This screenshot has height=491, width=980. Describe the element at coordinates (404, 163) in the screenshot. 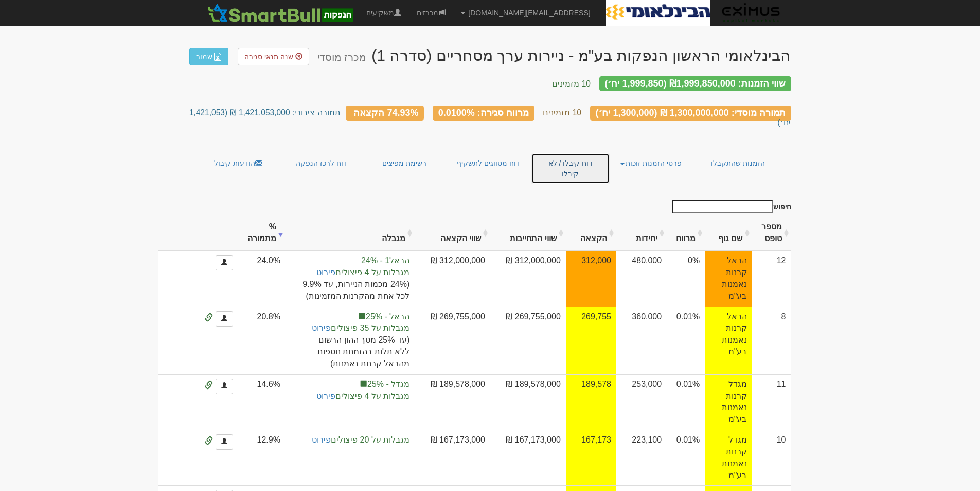

I see `a: רשימת מפיצים` at that location.